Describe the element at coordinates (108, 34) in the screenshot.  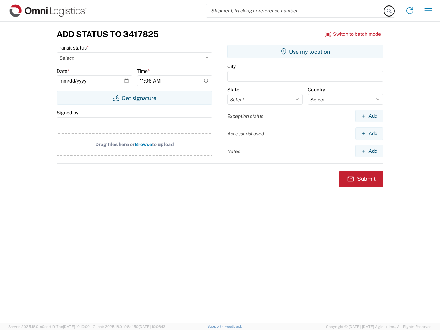
I see `h3: Add Status to 3417825` at that location.